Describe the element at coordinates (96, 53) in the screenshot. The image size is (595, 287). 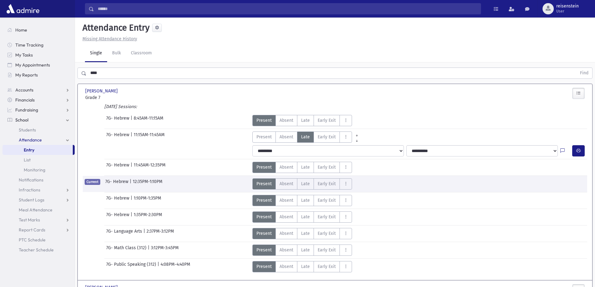
I see `a: Single` at that location.